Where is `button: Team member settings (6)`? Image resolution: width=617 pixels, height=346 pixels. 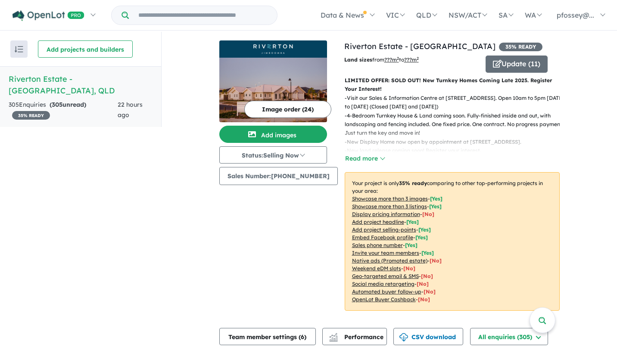
button: Team member settings (6) is located at coordinates (268, 337).